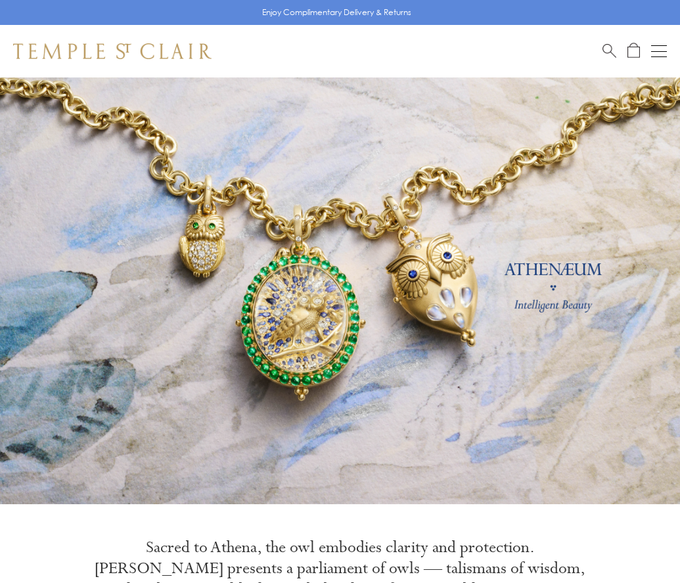 This screenshot has height=583, width=680. I want to click on button: Open navigation, so click(659, 51).